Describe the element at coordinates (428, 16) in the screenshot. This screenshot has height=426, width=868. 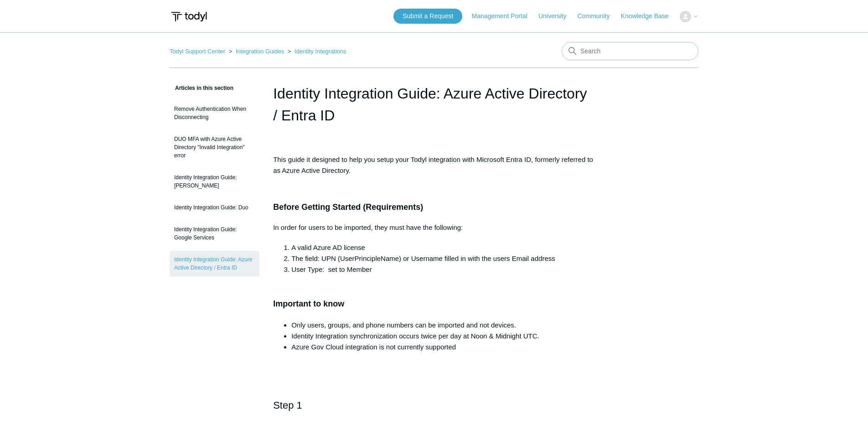
I see `a: Submit a Request` at that location.